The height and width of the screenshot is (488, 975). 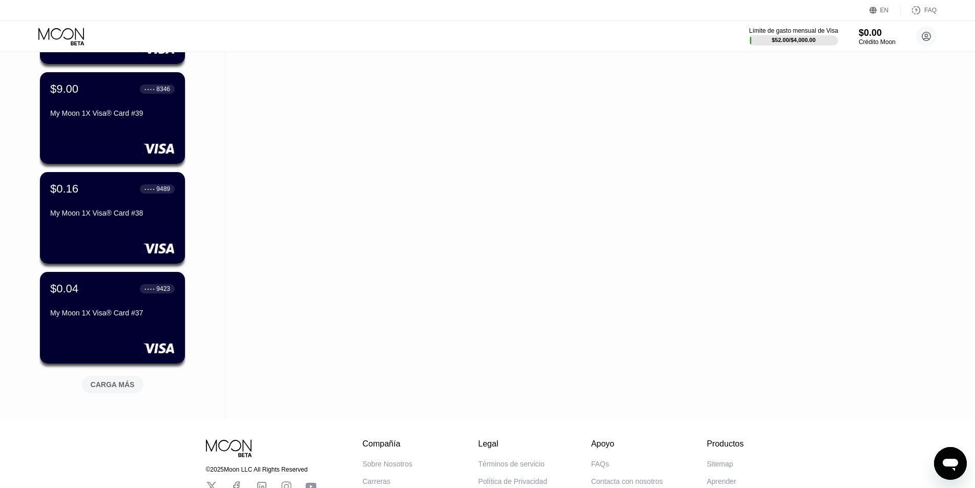 What do you see at coordinates (877, 36) in the screenshot?
I see `div: $0.00Crédito Moon` at bounding box center [877, 36].